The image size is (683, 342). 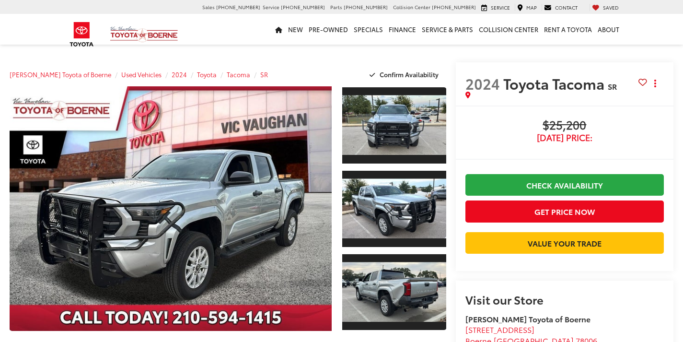 What do you see at coordinates (561, 8) in the screenshot?
I see `a: Contact` at bounding box center [561, 8].